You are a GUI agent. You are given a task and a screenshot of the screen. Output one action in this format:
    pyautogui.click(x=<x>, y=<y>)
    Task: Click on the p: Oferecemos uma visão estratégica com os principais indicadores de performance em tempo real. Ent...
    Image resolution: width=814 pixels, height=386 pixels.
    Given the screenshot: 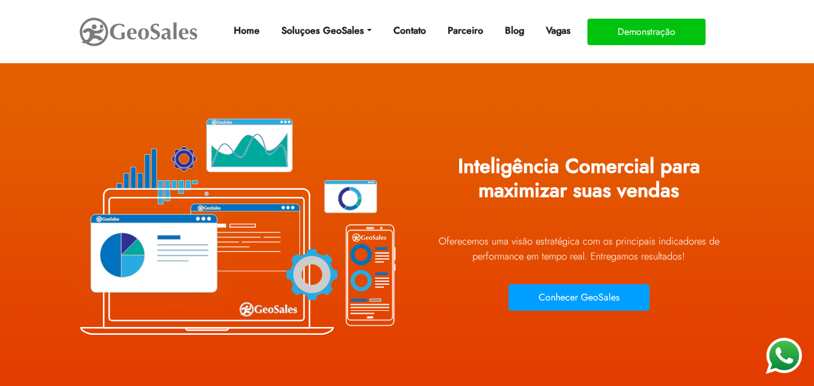 What is the action you would take?
    pyautogui.click(x=579, y=249)
    